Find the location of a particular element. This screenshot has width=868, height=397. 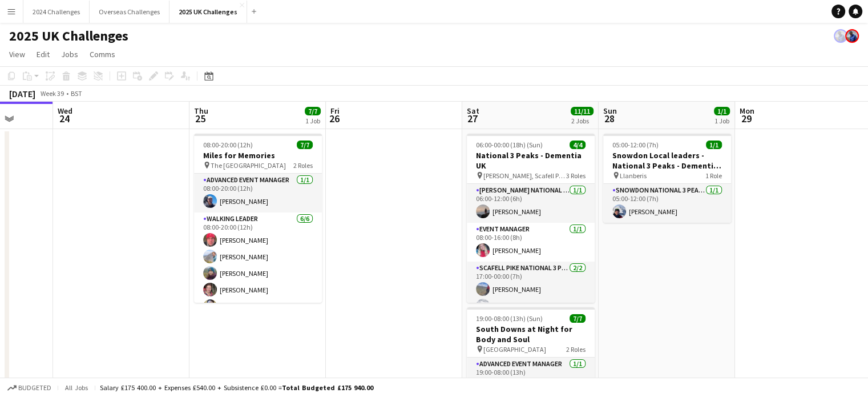

span: Comms is located at coordinates (102, 54).